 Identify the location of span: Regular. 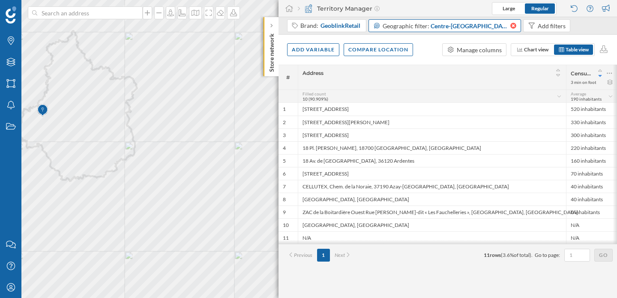
(540, 8).